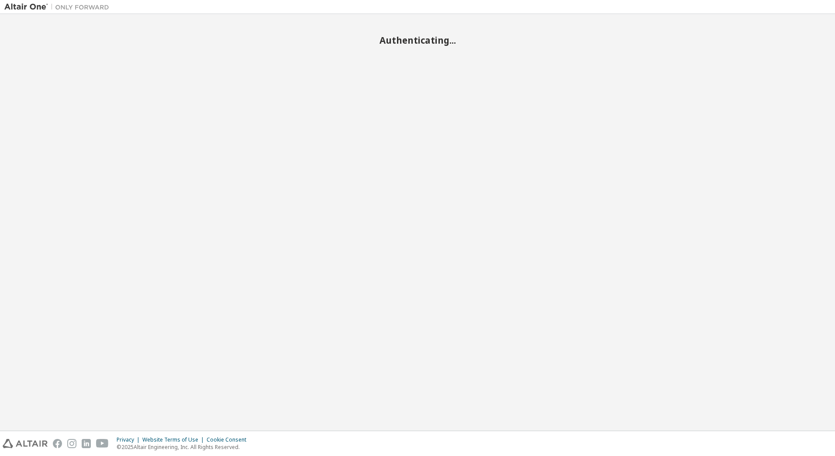  Describe the element at coordinates (86, 443) in the screenshot. I see `img: linkedin.svg` at that location.